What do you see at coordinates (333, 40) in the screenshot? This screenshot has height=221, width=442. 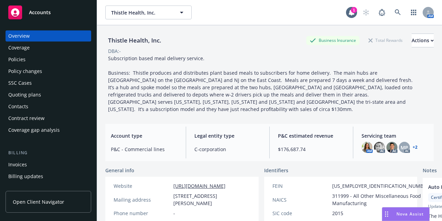 I see `div: Business Insurance` at bounding box center [333, 40].